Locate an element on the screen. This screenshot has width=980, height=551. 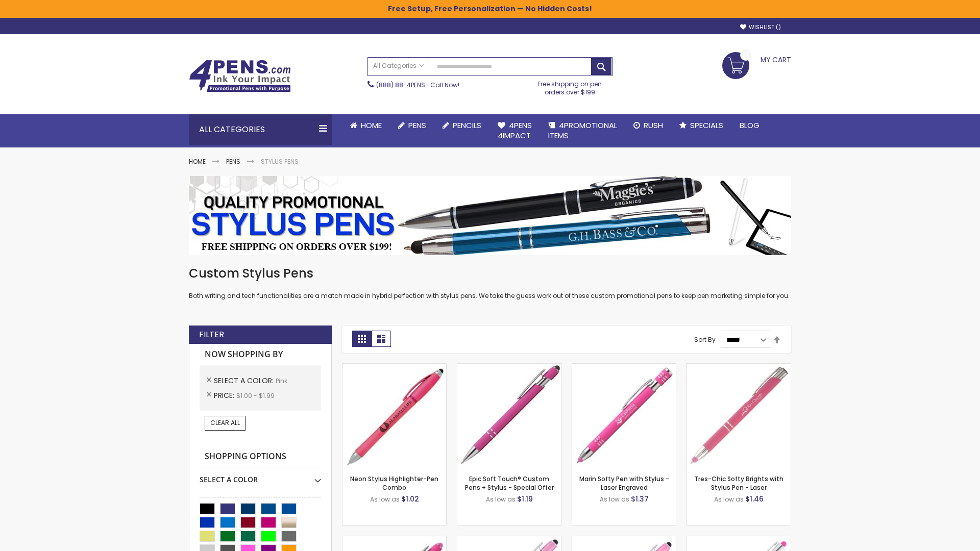
span: Rush is located at coordinates (653, 125).